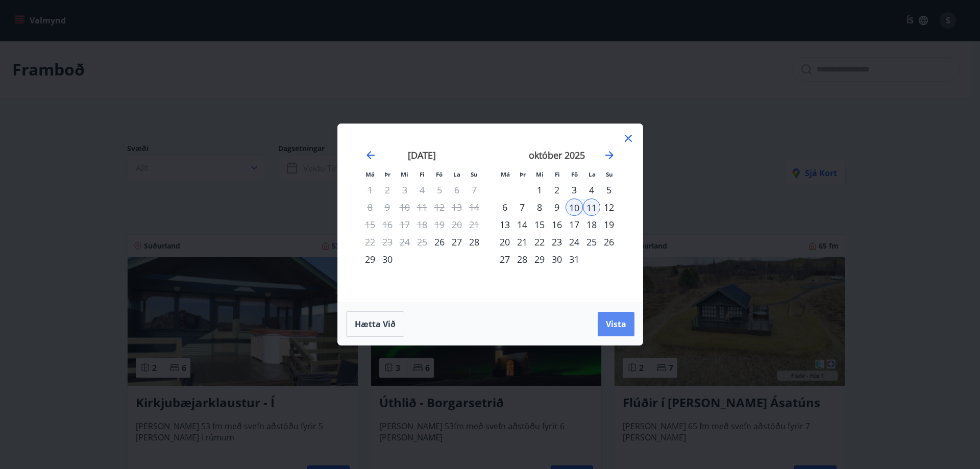  I want to click on div: 4, so click(592, 190).